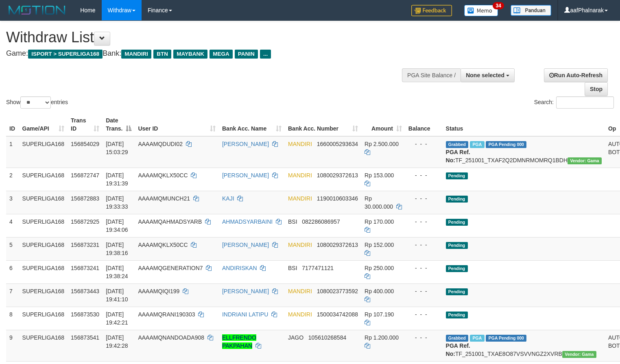 This screenshot has width=620, height=364. What do you see at coordinates (12, 202) in the screenshot?
I see `td: 3` at bounding box center [12, 202].